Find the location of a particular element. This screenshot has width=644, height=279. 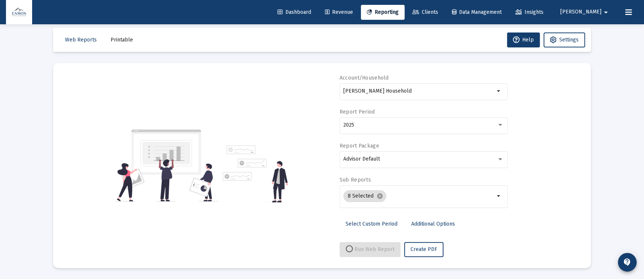

span: Select Custom Period is located at coordinates (371, 224).